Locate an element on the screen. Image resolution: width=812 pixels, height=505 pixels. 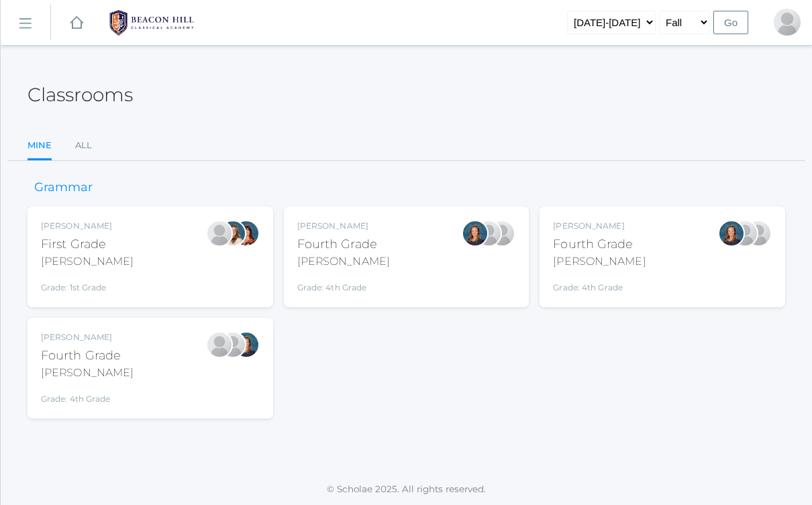
p: © Scholae 2025. All rights reserved. is located at coordinates (406, 489).